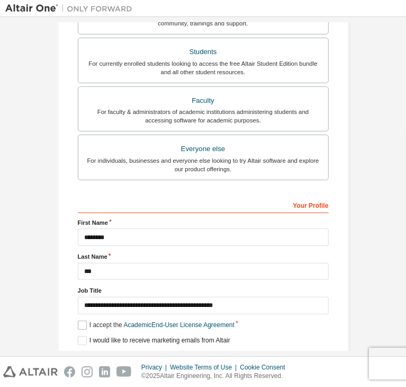  I want to click on label: First Name, so click(203, 222).